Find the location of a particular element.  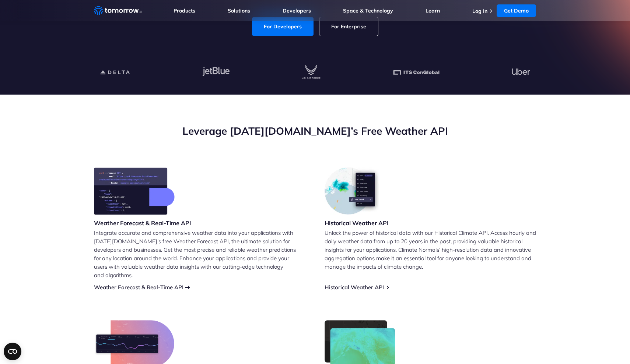

a: Historical Weather API is located at coordinates (354, 287).